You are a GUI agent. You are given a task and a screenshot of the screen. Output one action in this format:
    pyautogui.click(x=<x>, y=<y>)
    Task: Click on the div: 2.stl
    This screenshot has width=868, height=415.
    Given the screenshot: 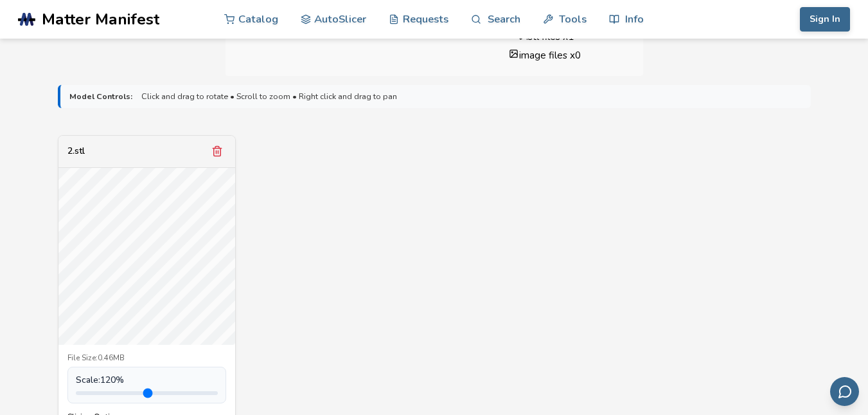 What is the action you would take?
    pyautogui.click(x=76, y=151)
    